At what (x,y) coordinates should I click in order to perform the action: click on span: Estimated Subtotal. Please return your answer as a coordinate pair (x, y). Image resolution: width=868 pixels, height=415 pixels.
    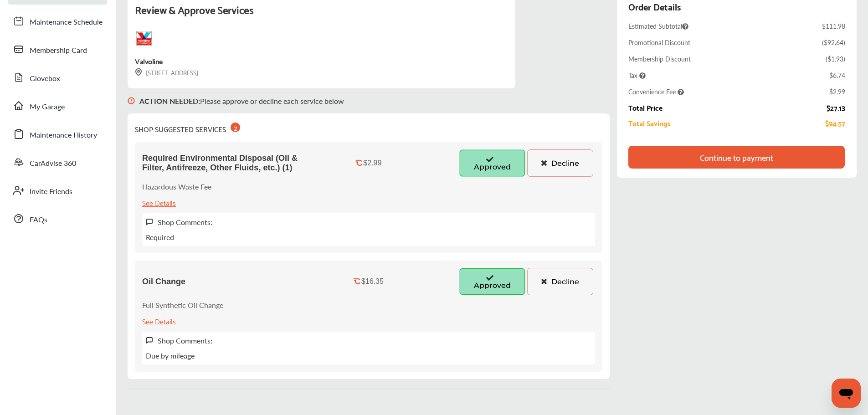
    Looking at the image, I should click on (658, 26).